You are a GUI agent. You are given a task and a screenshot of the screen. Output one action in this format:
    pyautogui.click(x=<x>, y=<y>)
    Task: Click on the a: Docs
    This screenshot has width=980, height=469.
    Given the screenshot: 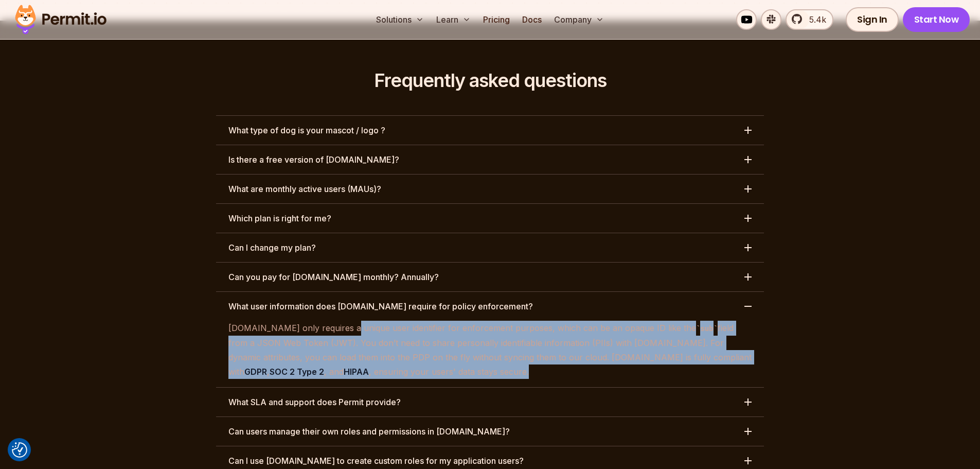 What is the action you would take?
    pyautogui.click(x=532, y=20)
    